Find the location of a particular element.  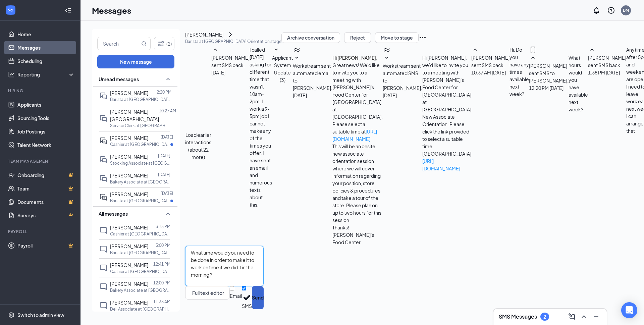

svg: Analysis is located at coordinates (11, 75).